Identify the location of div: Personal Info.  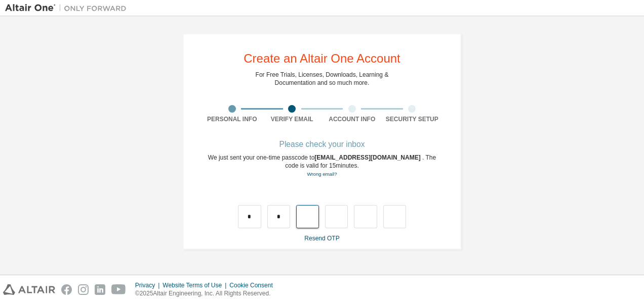
(232, 119).